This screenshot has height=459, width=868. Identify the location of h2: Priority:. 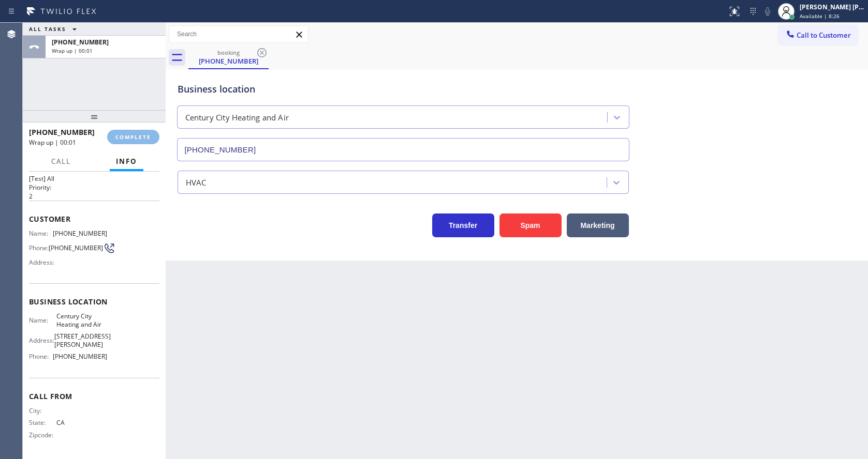
(94, 187).